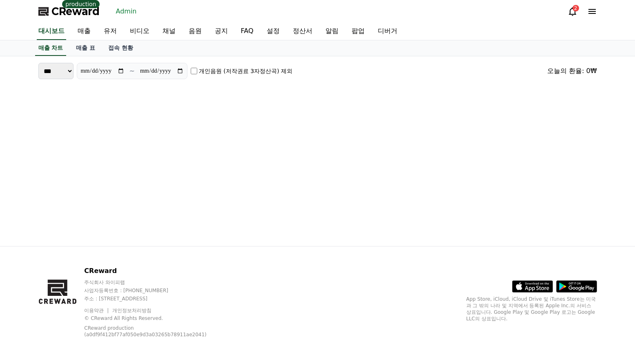 This screenshot has width=635, height=364. Describe the element at coordinates (51, 48) in the screenshot. I see `a: 매출 차트` at that location.